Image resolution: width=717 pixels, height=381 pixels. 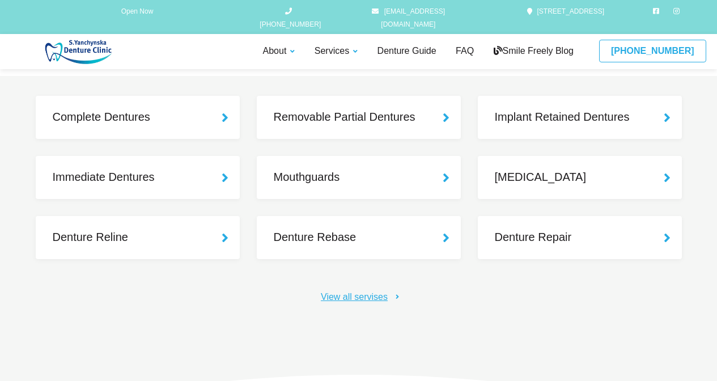 What do you see at coordinates (583, 237) in the screenshot?
I see `span: Denture Repair` at bounding box center [583, 237].